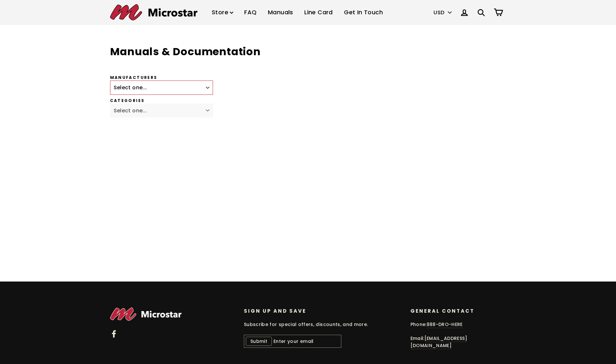  I want to click on p: Subscribe for special offers, discounts, and more., so click(323, 324).